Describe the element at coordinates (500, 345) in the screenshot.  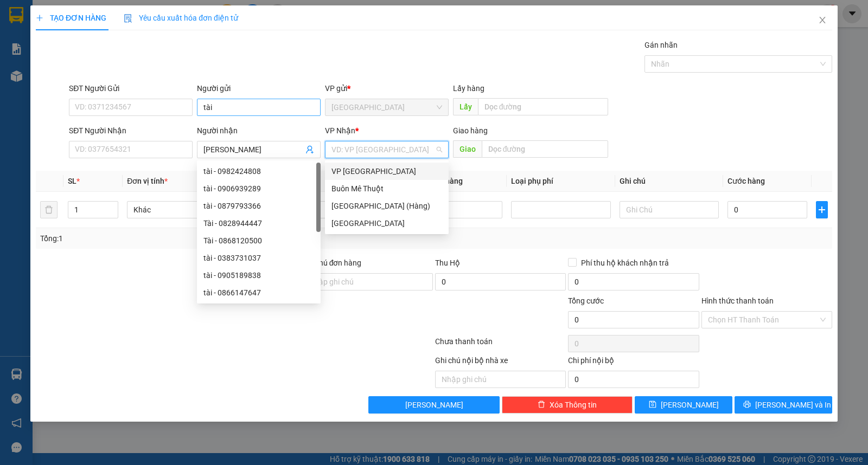
I see `div: Chưa thanh toán` at that location.